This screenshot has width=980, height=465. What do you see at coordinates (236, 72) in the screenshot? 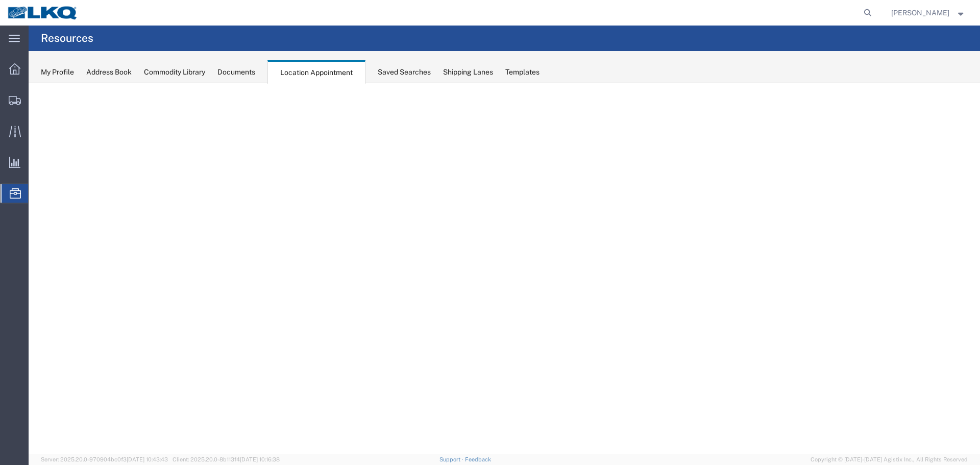
I see `div: Documents` at bounding box center [236, 72].